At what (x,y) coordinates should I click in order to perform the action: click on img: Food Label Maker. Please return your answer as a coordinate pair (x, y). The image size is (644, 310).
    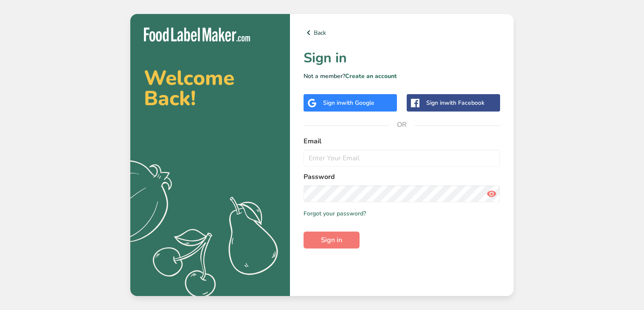
    Looking at the image, I should click on (197, 35).